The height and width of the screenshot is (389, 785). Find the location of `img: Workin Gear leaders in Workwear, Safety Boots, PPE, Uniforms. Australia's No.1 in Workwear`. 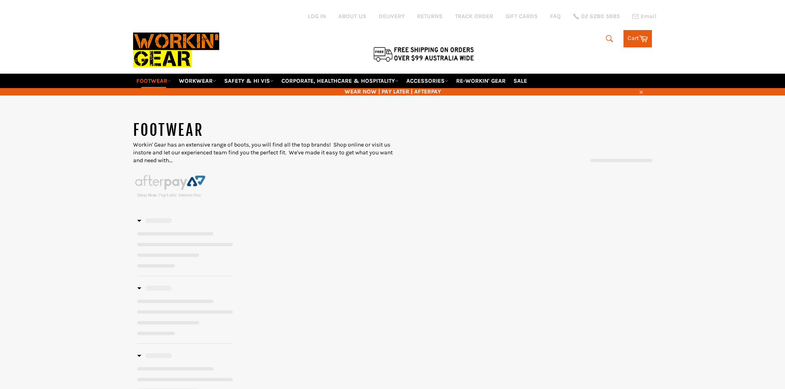

img: Workin Gear leaders in Workwear, Safety Boots, PPE, Uniforms. Australia's No.1 in Workwear is located at coordinates (176, 50).